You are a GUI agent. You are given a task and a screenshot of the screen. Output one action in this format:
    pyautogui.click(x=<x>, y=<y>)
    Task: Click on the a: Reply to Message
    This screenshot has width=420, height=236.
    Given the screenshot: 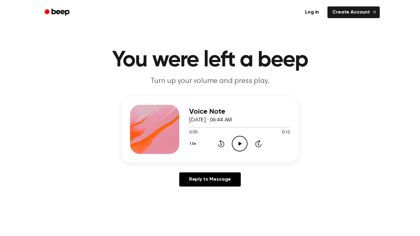 What is the action you would take?
    pyautogui.click(x=210, y=180)
    